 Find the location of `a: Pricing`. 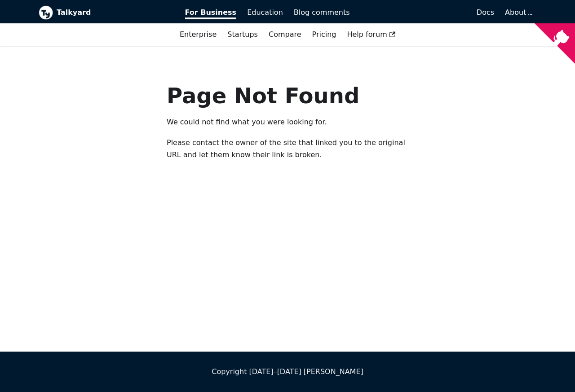

a: Pricing is located at coordinates (324, 35).